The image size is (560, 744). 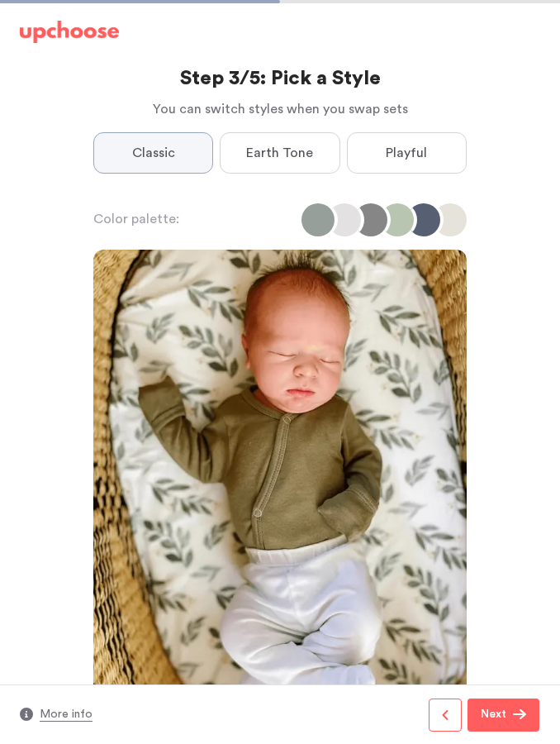 What do you see at coordinates (504, 715) in the screenshot?
I see `button: Next` at bounding box center [504, 715].